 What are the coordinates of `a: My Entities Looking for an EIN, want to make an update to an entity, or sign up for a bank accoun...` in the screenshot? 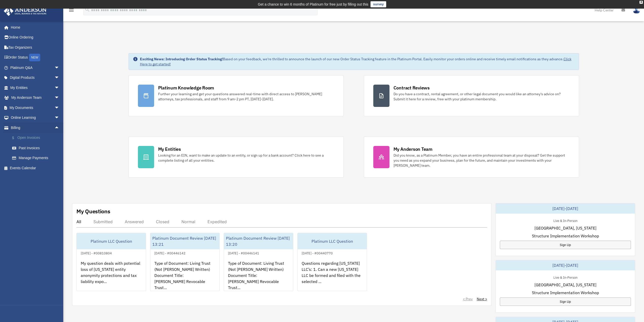 It's located at (236, 157).